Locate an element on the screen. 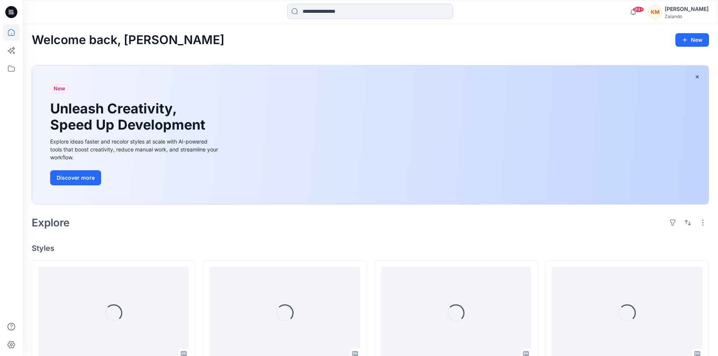 The width and height of the screenshot is (718, 356). h1: Unleash Creativity, Speed Up Development is located at coordinates (129, 117).